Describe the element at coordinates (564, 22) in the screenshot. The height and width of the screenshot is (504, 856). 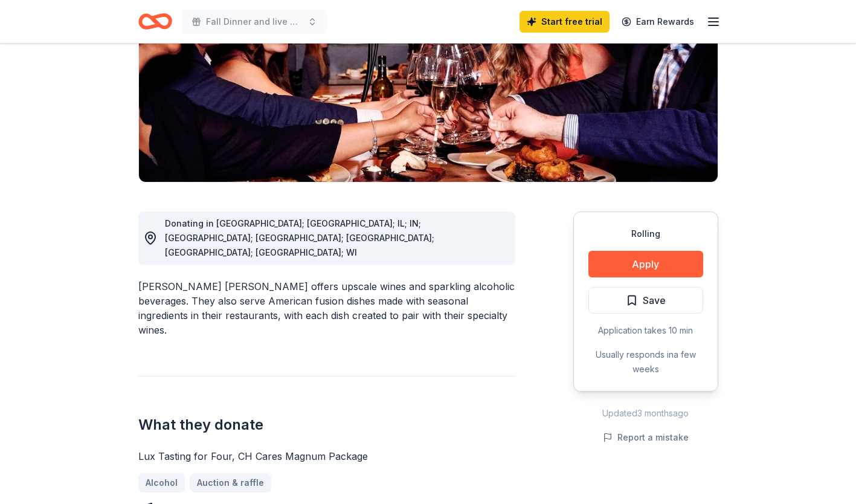
I see `a: Start free trial` at that location.